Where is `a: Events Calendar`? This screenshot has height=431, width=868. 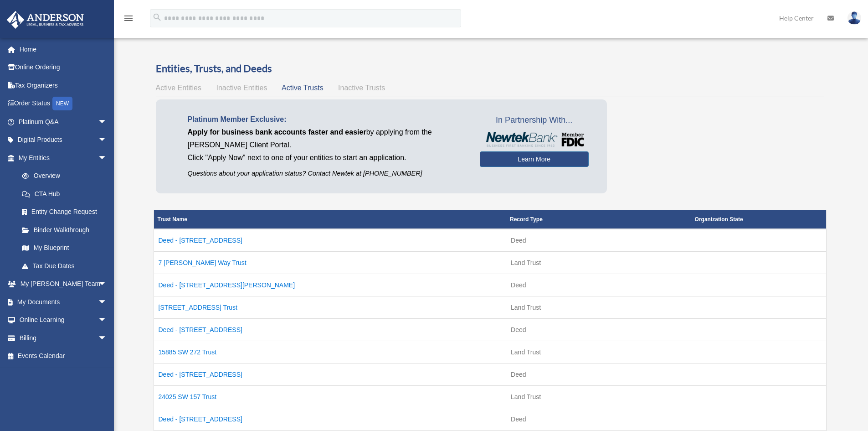
a: Events Calendar is located at coordinates (64, 356).